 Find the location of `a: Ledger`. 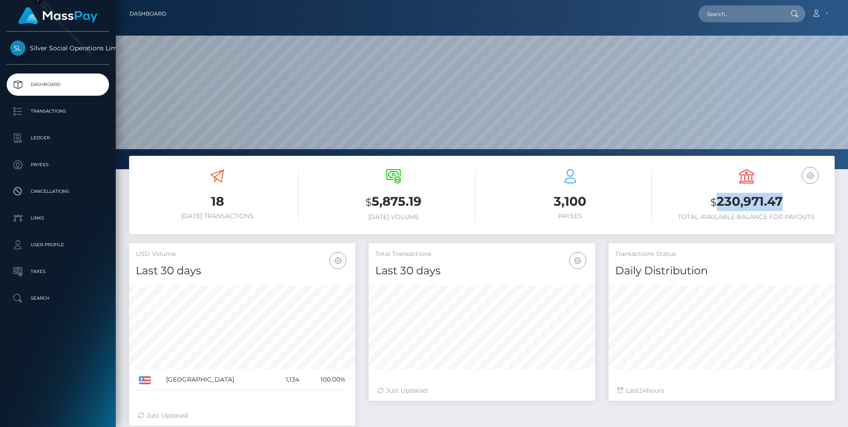

a: Ledger is located at coordinates (58, 138).